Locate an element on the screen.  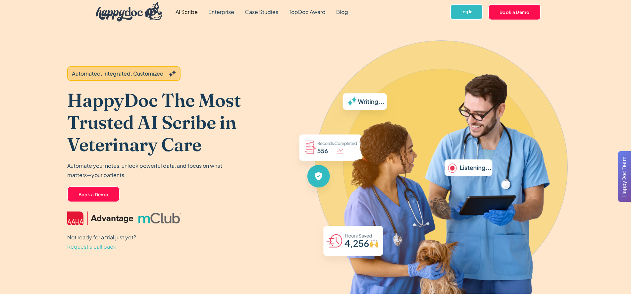
p: Not ready for a trial just yet? is located at coordinates (102, 242).